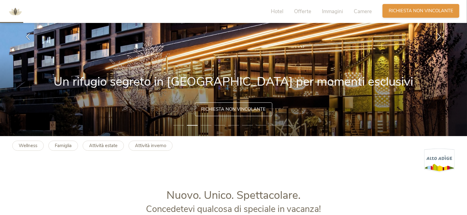 This screenshot has height=215, width=467. Describe the element at coordinates (28, 146) in the screenshot. I see `b: Wellness` at that location.